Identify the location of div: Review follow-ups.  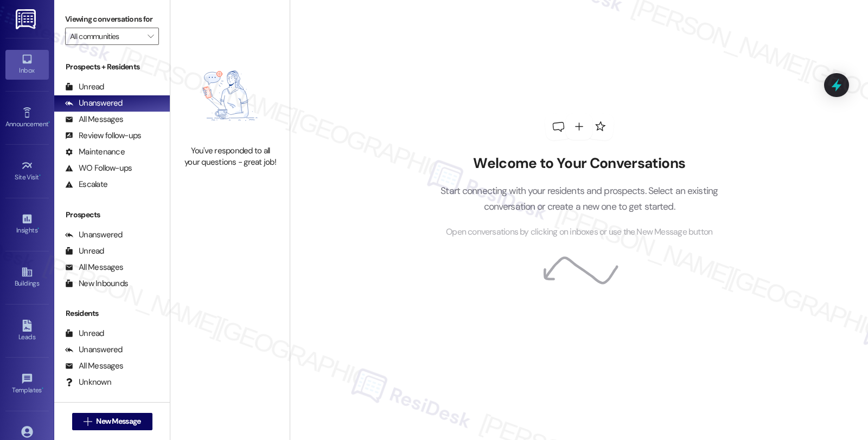
(103, 136).